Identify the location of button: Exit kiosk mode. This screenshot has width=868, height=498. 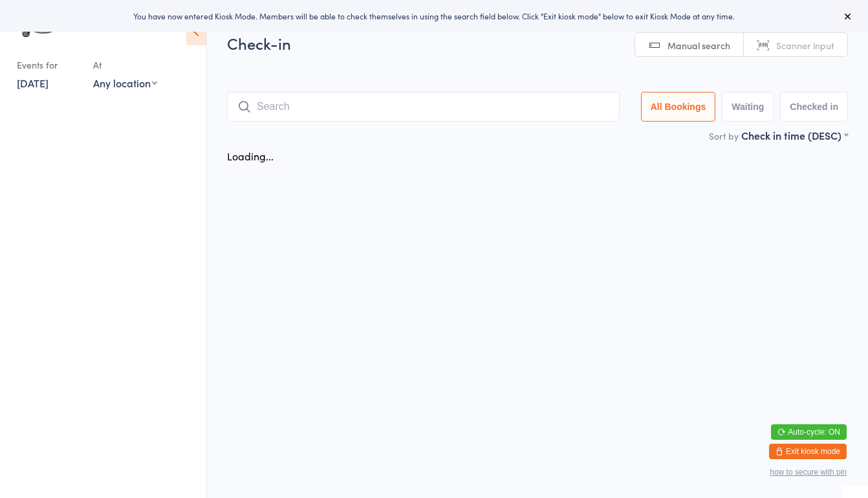
(808, 451).